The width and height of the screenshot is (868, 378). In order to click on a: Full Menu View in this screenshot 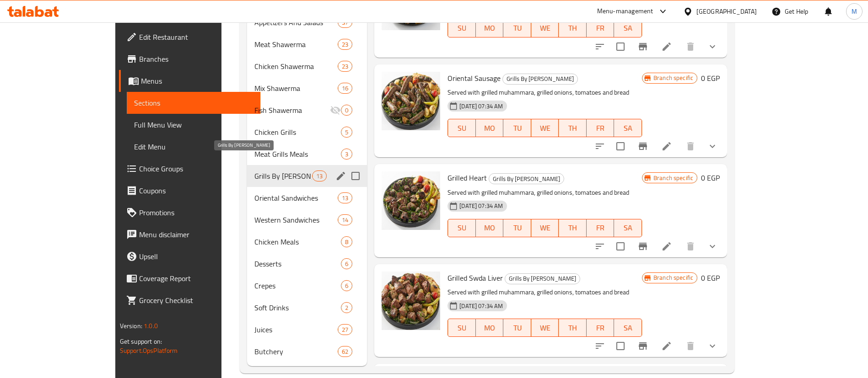, I will do `click(193, 125)`.